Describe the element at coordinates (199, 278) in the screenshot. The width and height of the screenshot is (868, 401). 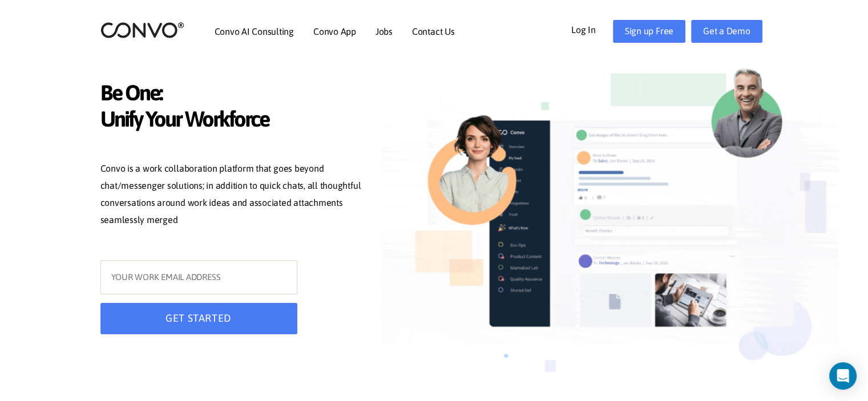
I see `input: YOUR WORK EMAIL ADDRESS` at that location.